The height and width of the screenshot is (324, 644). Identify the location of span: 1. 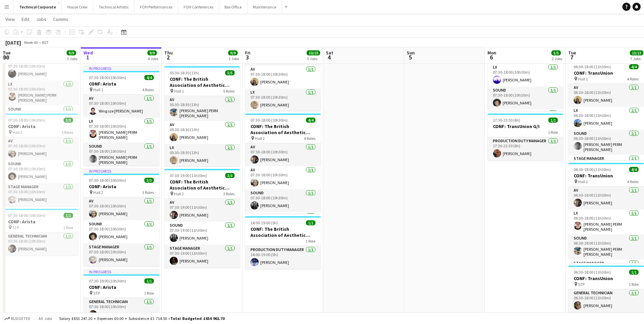
(88, 57).